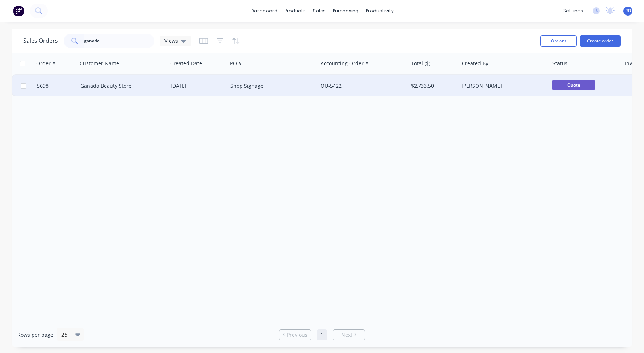 The height and width of the screenshot is (353, 644). Describe the element at coordinates (319, 11) in the screenshot. I see `div: sales` at that location.